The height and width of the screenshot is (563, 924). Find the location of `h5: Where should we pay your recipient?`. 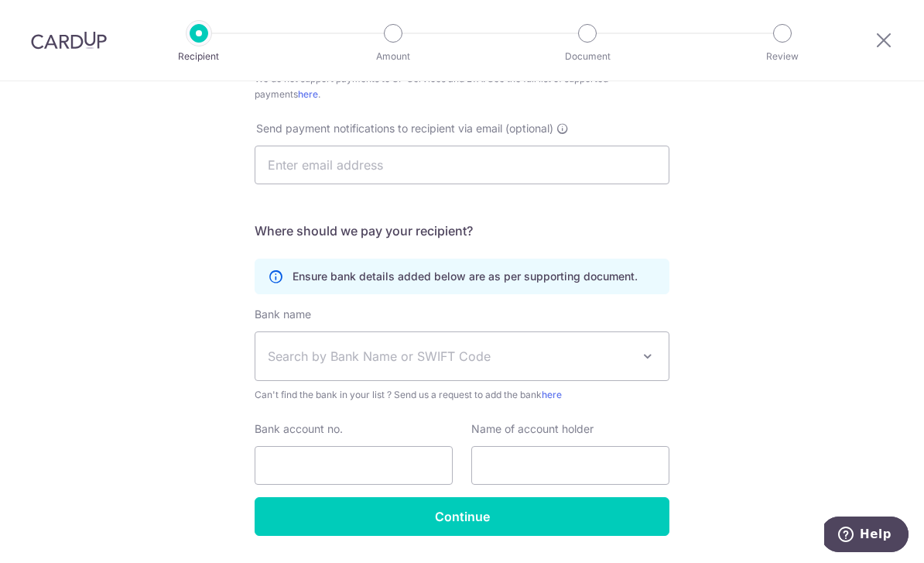

h5: Where should we pay your recipient? is located at coordinates (462, 231).